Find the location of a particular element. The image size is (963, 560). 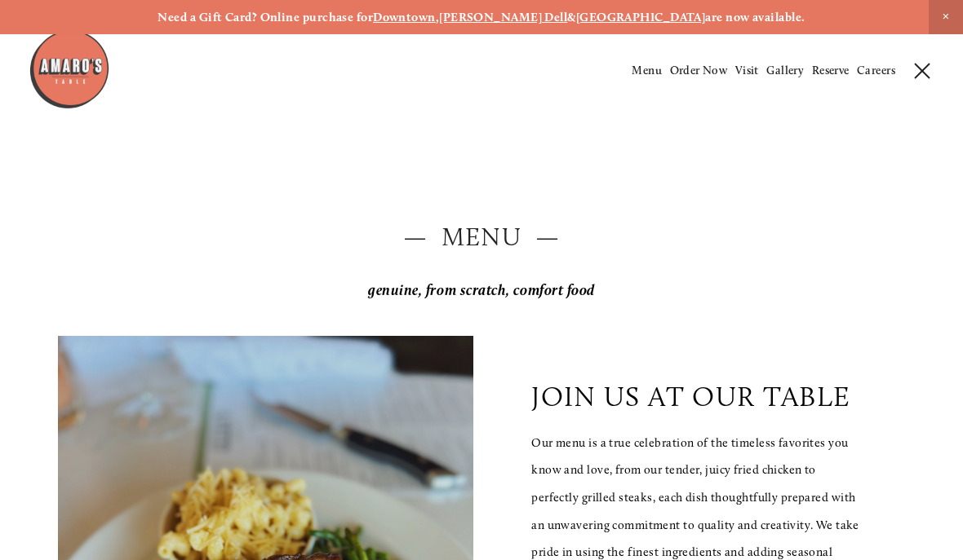

h2: — Menu — is located at coordinates (481, 237).